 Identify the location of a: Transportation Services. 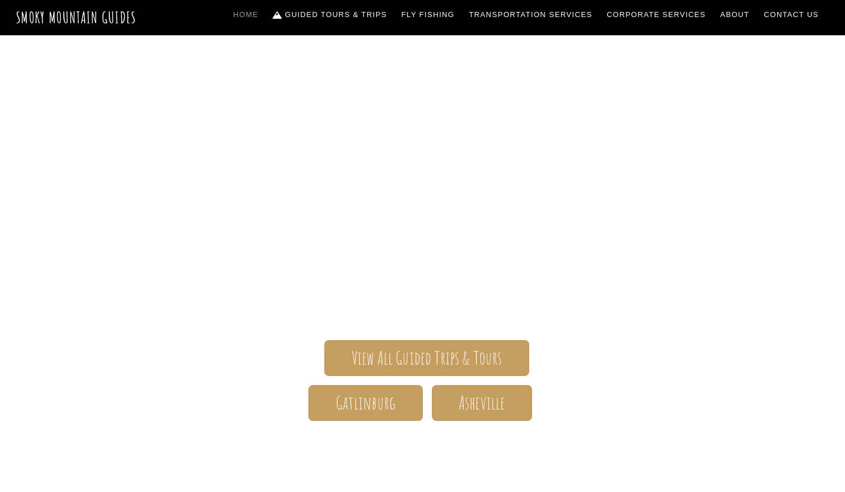
(530, 15).